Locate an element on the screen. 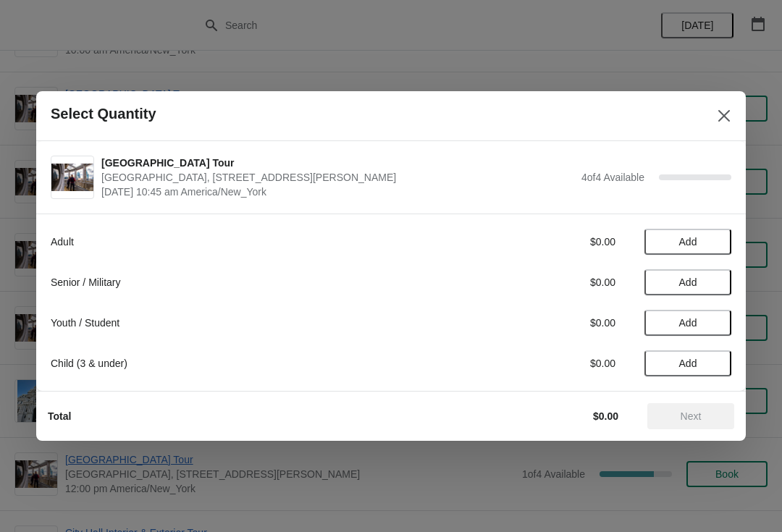 Image resolution: width=782 pixels, height=532 pixels. strong: $0.00 is located at coordinates (605, 416).